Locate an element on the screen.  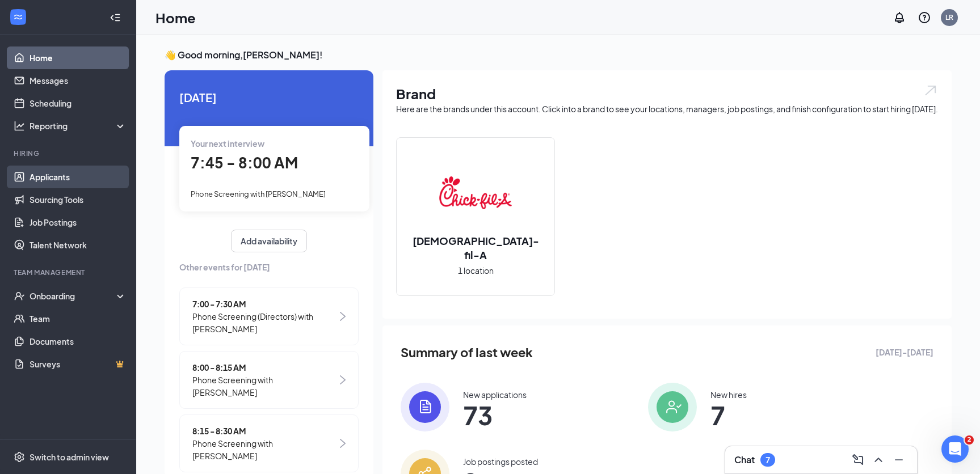
div: Reporting is located at coordinates (78, 125).